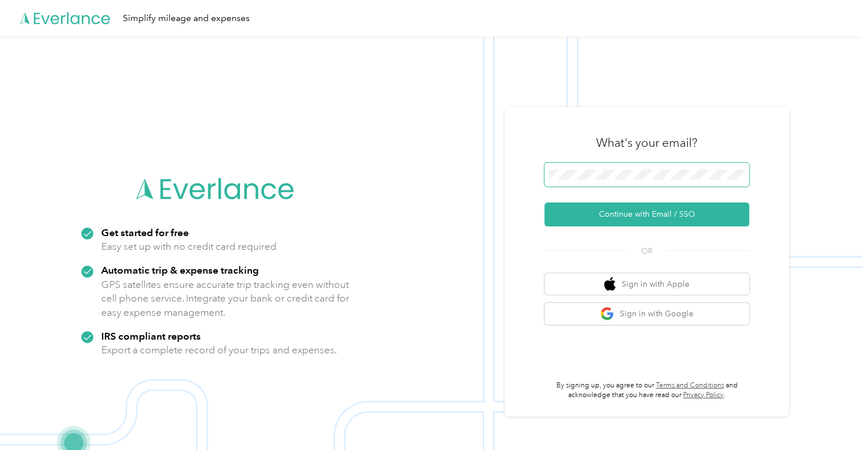  Describe the element at coordinates (186, 18) in the screenshot. I see `div: Simplify mileage and expenses` at that location.